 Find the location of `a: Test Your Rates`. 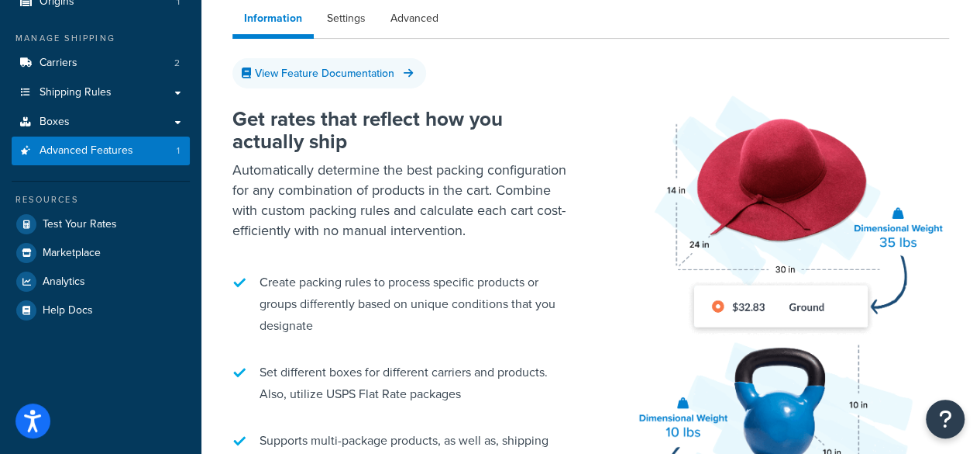

a: Test Your Rates is located at coordinates (100, 224).